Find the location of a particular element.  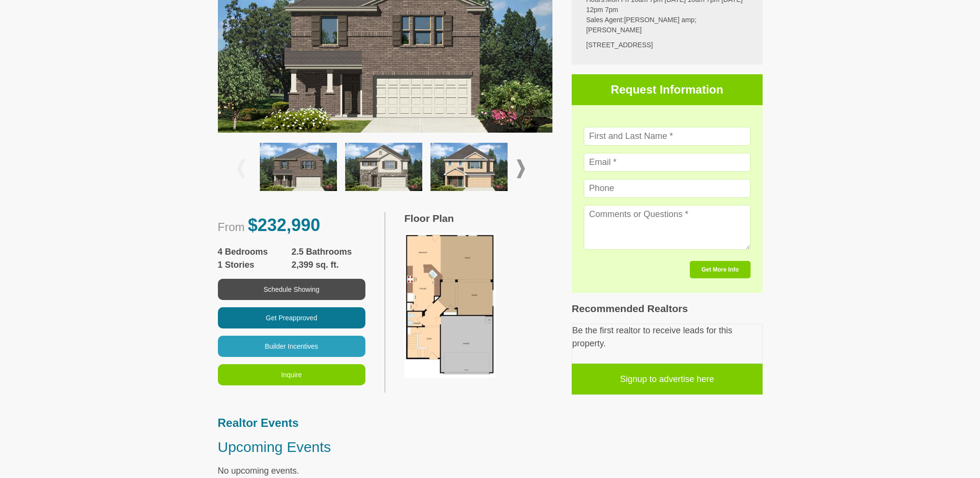

span: From is located at coordinates (232, 226).